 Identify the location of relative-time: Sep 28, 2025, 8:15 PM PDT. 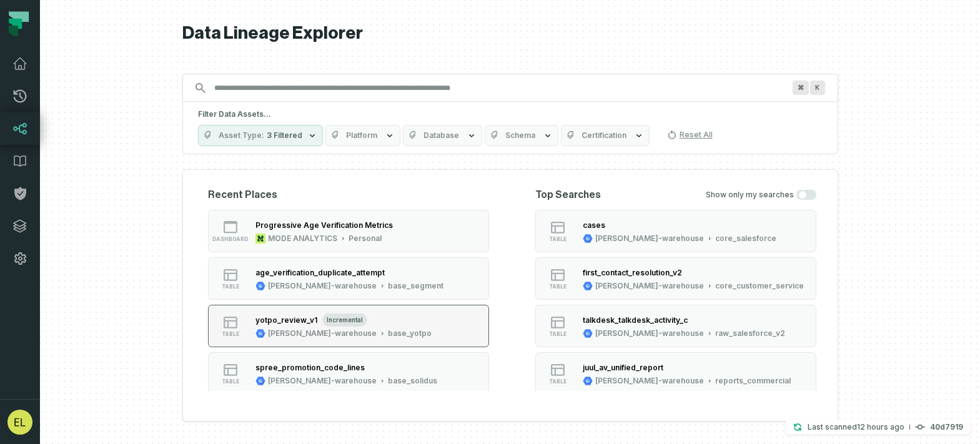
(881, 426).